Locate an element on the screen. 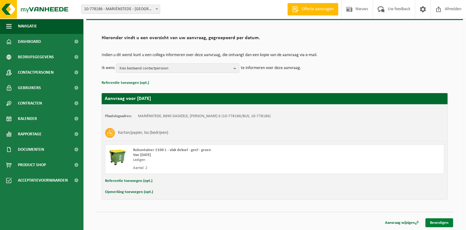 Image resolution: width=466 pixels, height=230 pixels. span: 10-778186 - MARIËNSTEDE - DADIZELE is located at coordinates (121, 9).